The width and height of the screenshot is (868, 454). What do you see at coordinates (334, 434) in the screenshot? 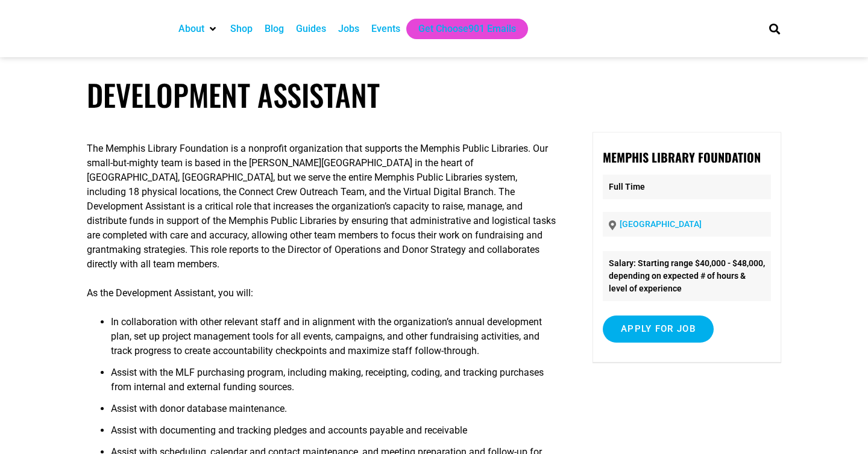
I see `li: Assist with documenting and tracking pledges and accounts payable and receivable` at bounding box center [334, 434].